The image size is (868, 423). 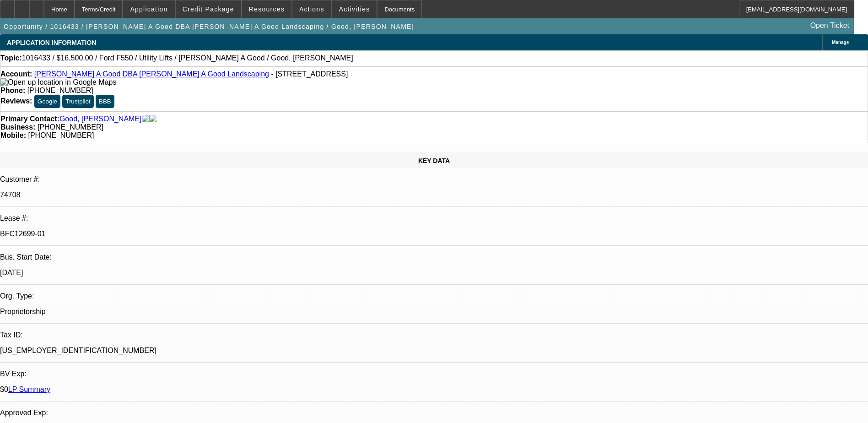 I want to click on span: Manage, so click(x=840, y=42).